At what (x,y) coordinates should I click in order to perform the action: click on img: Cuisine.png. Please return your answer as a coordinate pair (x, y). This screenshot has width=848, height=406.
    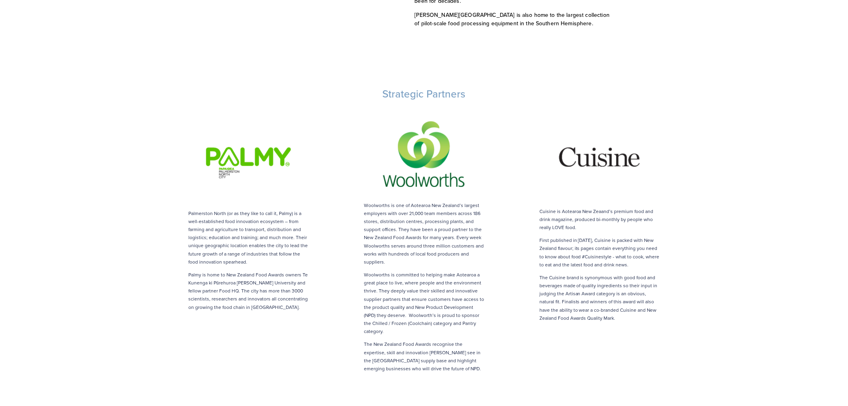
    Looking at the image, I should click on (600, 157).